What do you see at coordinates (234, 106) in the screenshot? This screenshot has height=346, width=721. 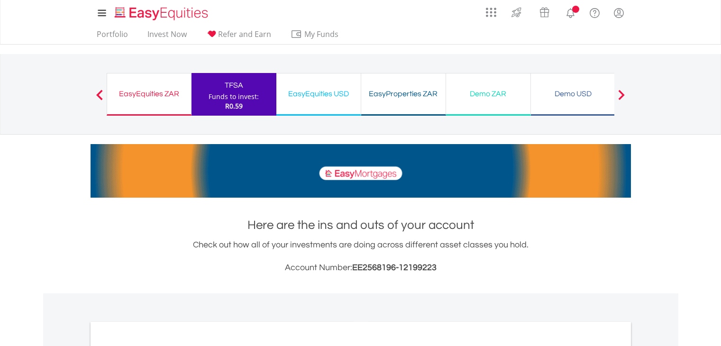 I see `span: R0.59` at bounding box center [234, 106].